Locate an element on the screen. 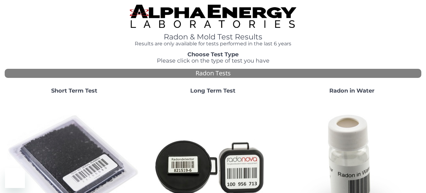  strong: Radon in Water is located at coordinates (352, 91).